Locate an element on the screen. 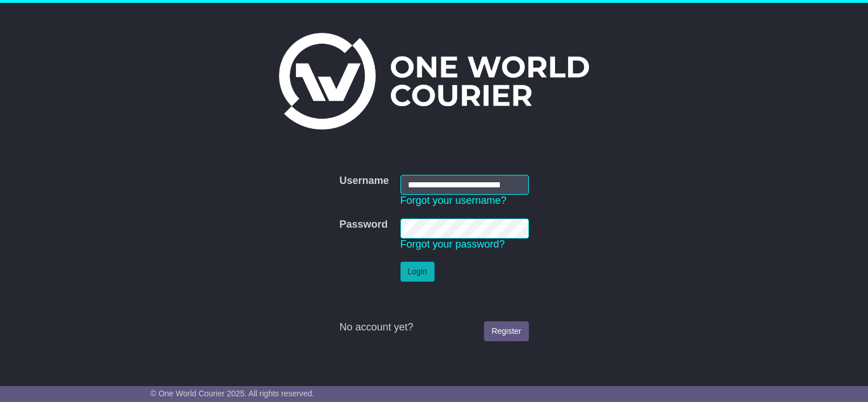  label: Password is located at coordinates (363, 225).